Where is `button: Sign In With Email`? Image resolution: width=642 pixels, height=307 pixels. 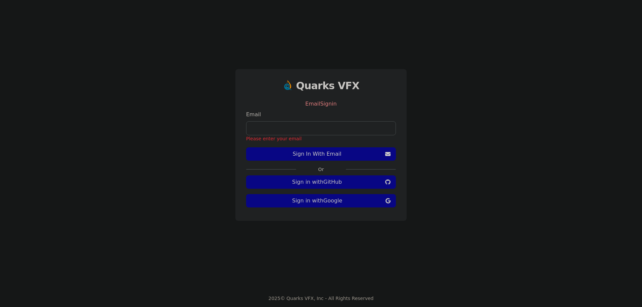
button: Sign In With Email is located at coordinates (321, 154).